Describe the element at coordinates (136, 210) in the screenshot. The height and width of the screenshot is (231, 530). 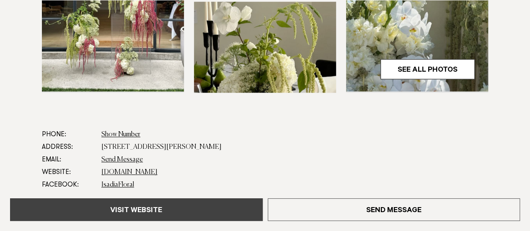
I see `a: Visit Website` at that location.